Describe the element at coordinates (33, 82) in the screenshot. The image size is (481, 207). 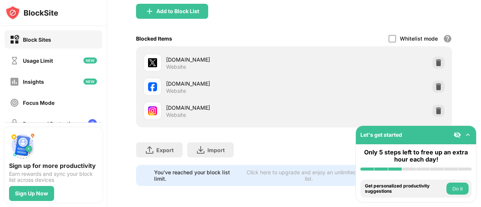
I see `div: Insights` at that location.